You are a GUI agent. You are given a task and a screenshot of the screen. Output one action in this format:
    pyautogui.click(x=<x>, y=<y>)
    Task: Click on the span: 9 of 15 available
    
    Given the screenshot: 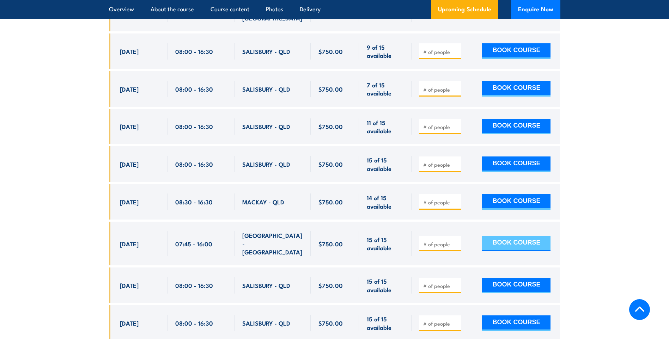 What is the action you would take?
    pyautogui.click(x=385, y=51)
    